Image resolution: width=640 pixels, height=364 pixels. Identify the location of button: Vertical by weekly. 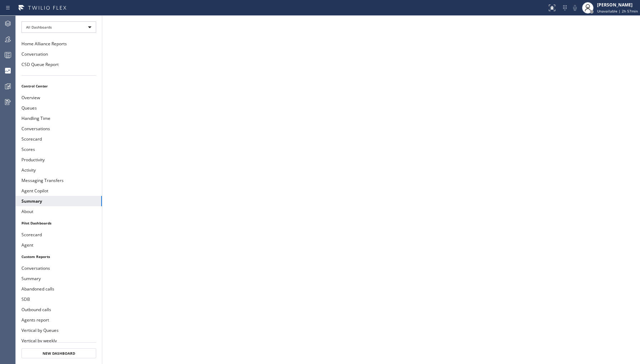
(58, 340).